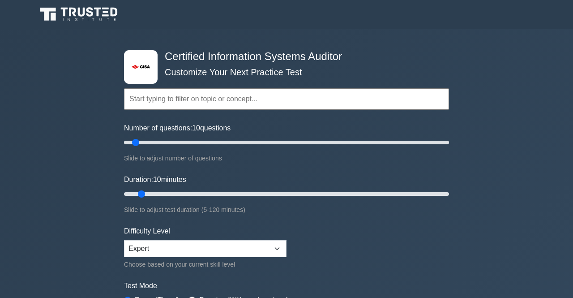  Describe the element at coordinates (287, 158) in the screenshot. I see `div: Slide to adjust number of questions` at that location.